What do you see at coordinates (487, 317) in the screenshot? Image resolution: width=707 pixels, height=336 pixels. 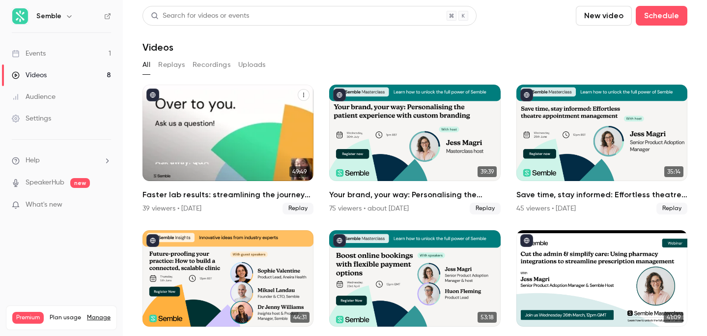 I see `span: 53:18` at bounding box center [487, 317].